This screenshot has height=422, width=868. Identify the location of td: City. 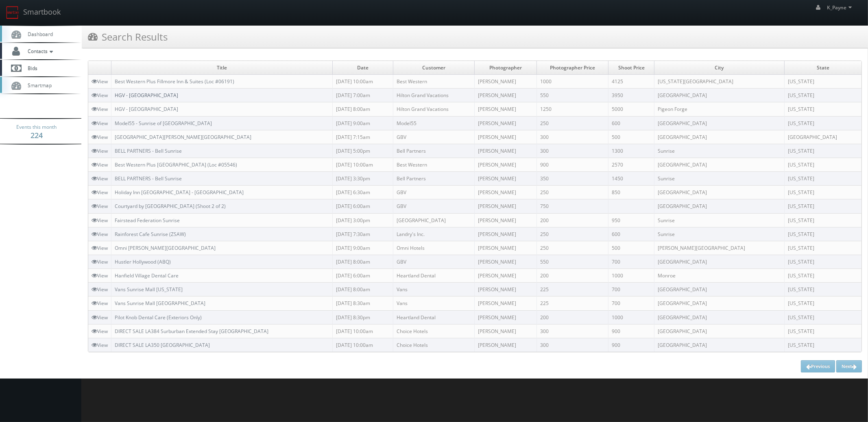
(720, 68).